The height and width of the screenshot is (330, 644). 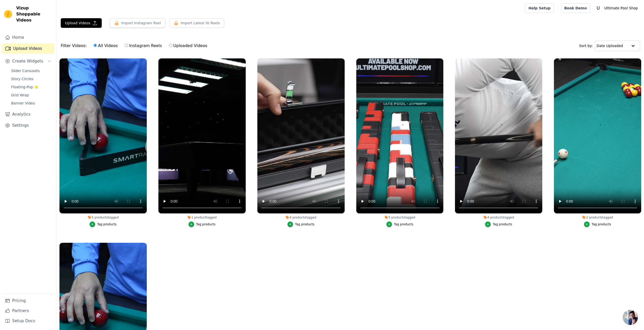 I want to click on a: Grid Wrap, so click(x=31, y=95).